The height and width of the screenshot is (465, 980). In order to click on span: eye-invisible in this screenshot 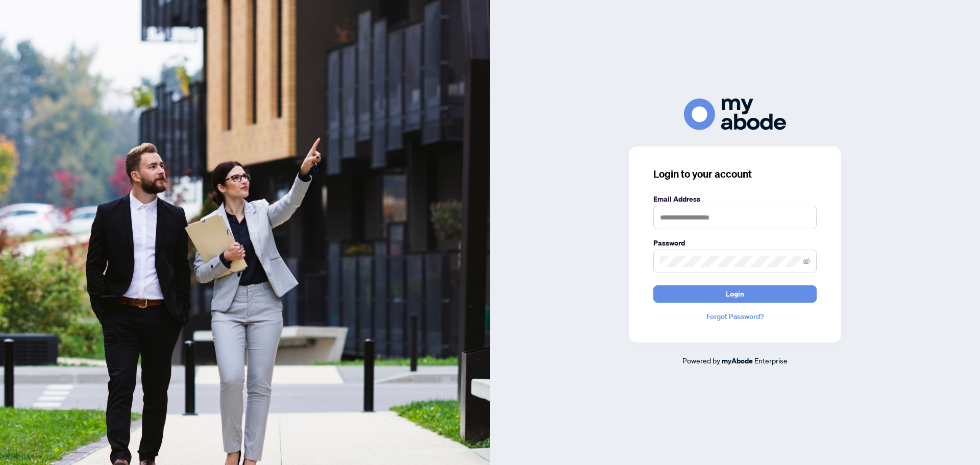, I will do `click(806, 261)`.